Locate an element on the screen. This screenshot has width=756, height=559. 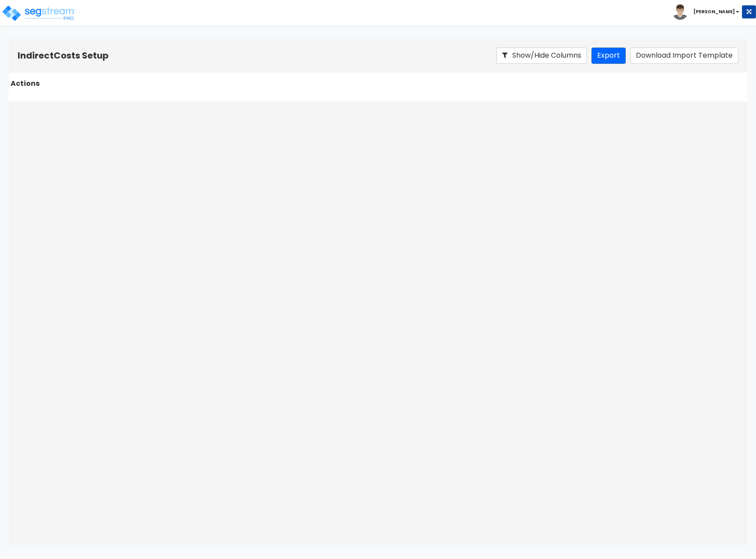
button: Export is located at coordinates (609, 56).